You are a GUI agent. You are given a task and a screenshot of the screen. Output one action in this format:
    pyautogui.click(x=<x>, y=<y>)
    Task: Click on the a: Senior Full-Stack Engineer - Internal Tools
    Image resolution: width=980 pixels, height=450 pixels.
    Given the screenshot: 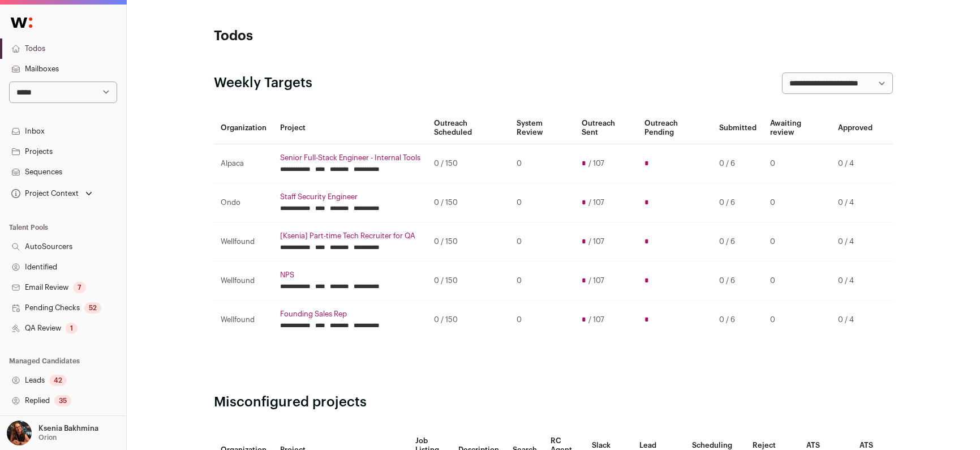 What is the action you would take?
    pyautogui.click(x=350, y=158)
    